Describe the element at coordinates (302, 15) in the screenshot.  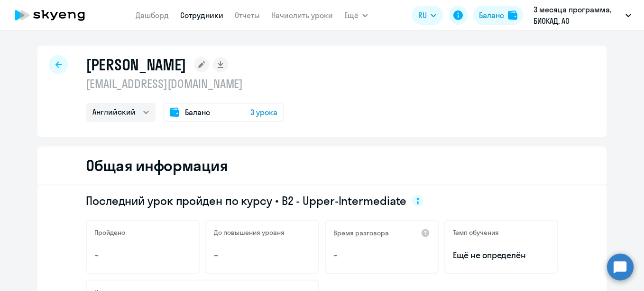
I see `a: Начислить уроки` at that location.